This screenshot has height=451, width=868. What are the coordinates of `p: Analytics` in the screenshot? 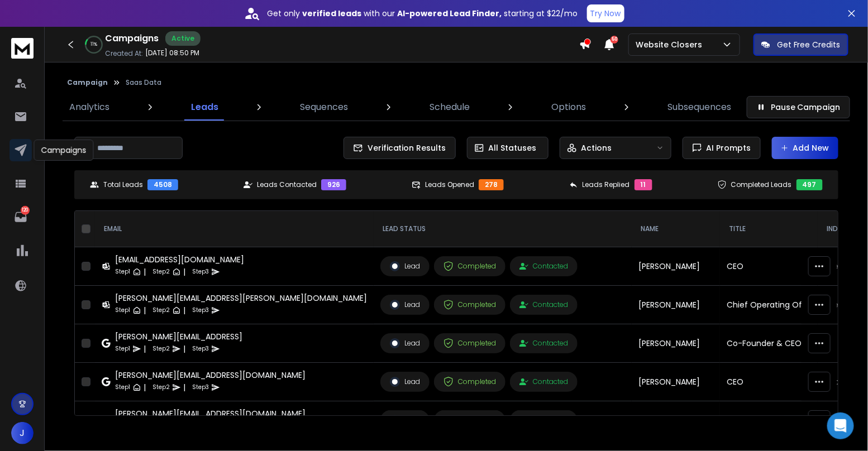 It's located at (89, 107).